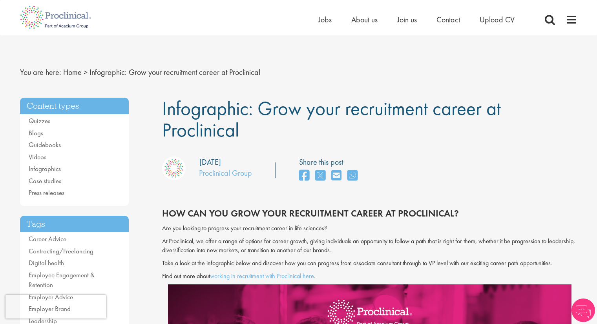 The height and width of the screenshot is (324, 597). Describe the element at coordinates (583, 310) in the screenshot. I see `img: Chatbot` at that location.